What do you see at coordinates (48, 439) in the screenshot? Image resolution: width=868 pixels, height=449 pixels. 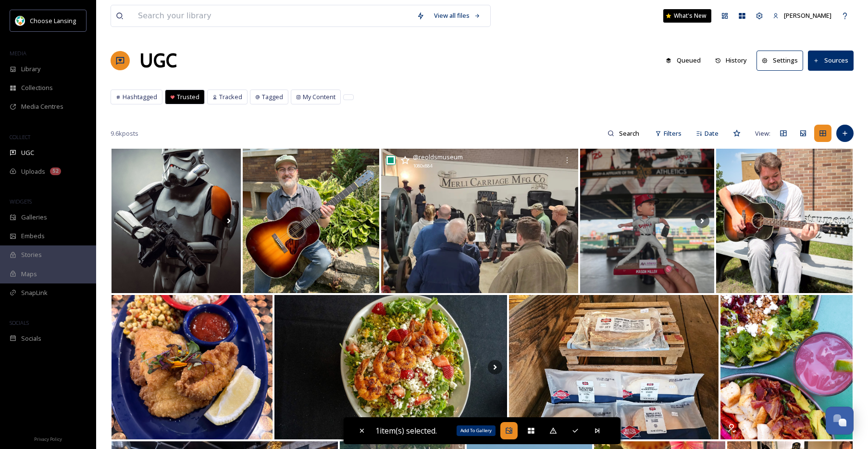 I see `span: Privacy Policy` at bounding box center [48, 439].